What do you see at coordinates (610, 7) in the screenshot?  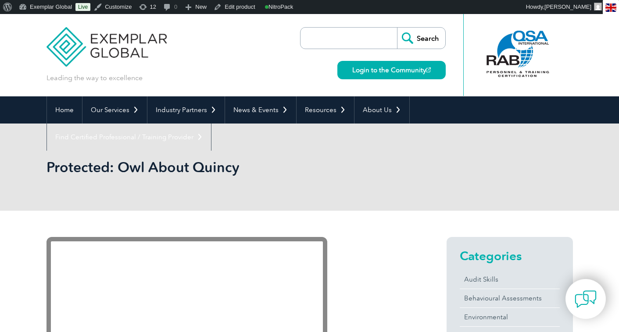 I see `img: en` at bounding box center [610, 7].